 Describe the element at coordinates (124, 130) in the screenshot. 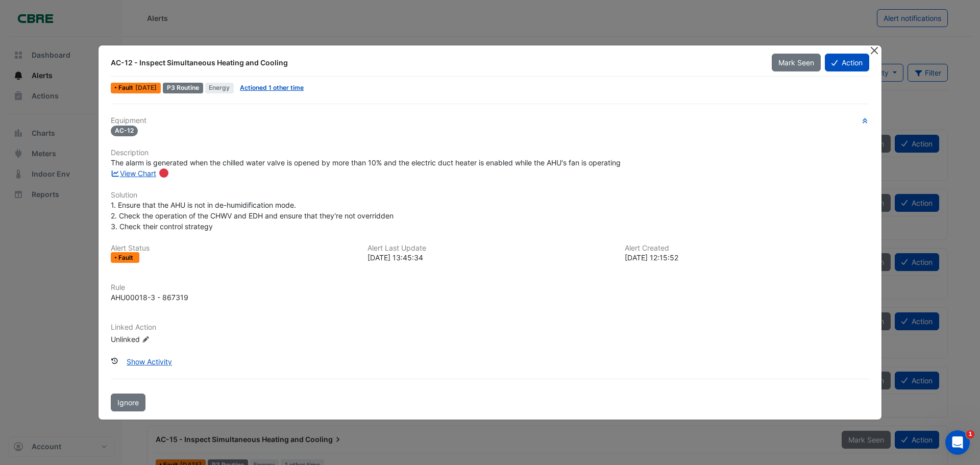

I see `span: AC-12` at that location.